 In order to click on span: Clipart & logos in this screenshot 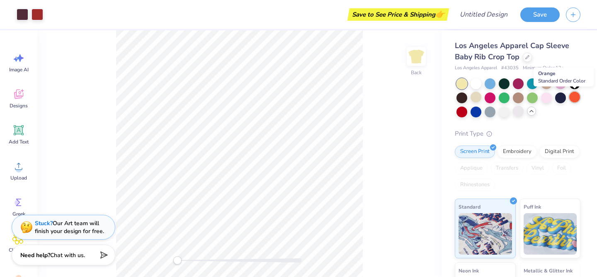, I will do `click(19, 253)`.